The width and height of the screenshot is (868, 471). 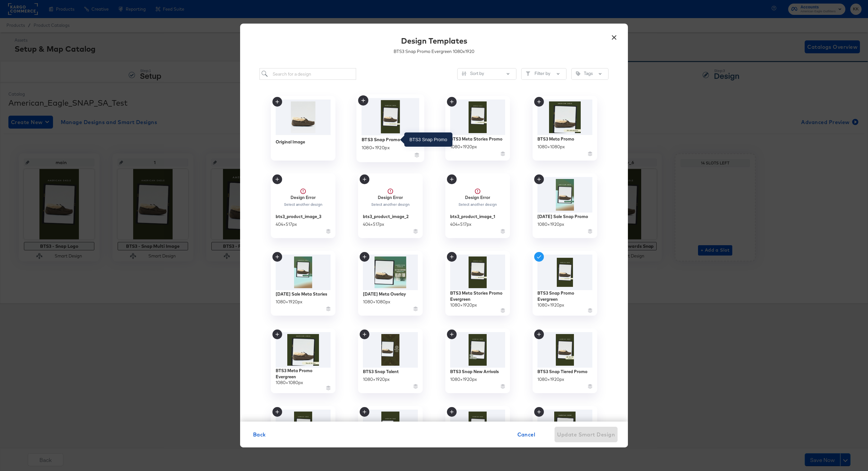 What do you see at coordinates (556, 139) in the screenshot?
I see `div: BTS3 Meta Promo` at bounding box center [556, 139].